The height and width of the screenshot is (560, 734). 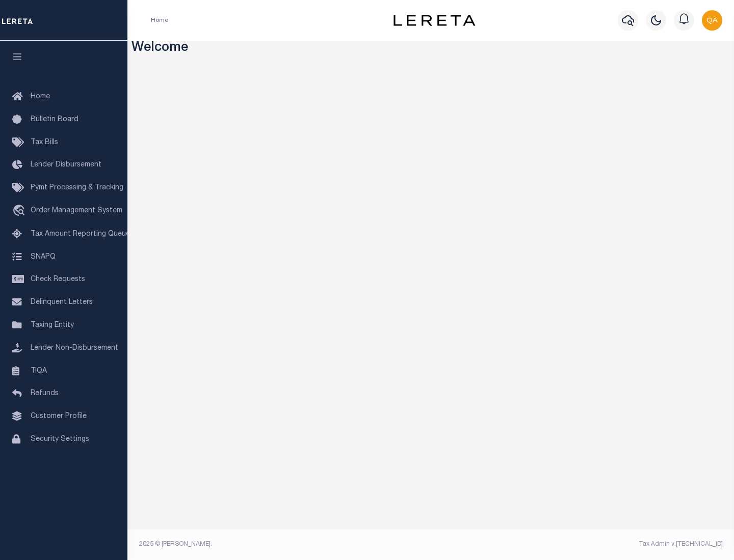 What do you see at coordinates (77, 188) in the screenshot?
I see `span: Pymt Processing & Tracking` at bounding box center [77, 188].